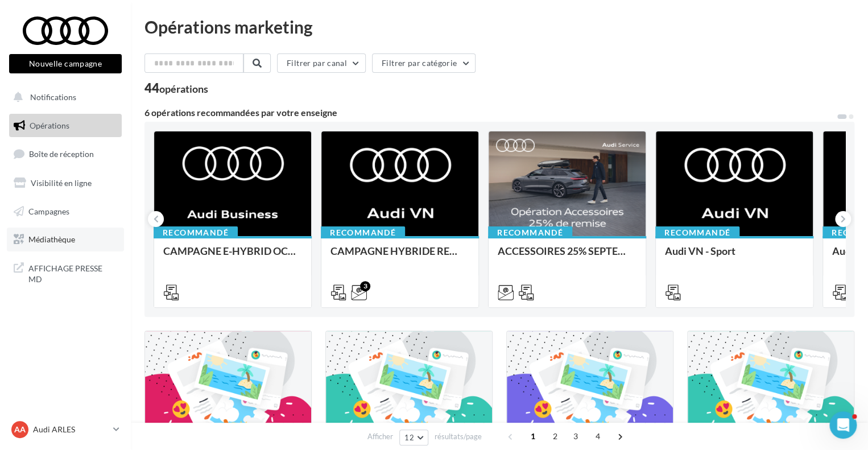 This screenshot has height=450, width=868. I want to click on div: CAMPAGNE E-HYBRID OCTOBRE B2B, so click(233, 257).